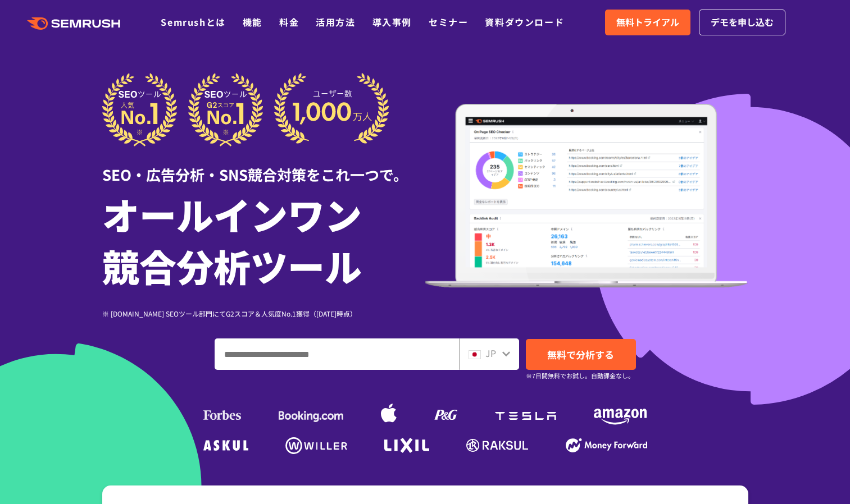 The height and width of the screenshot is (504, 850). I want to click on a: 料金, so click(288, 22).